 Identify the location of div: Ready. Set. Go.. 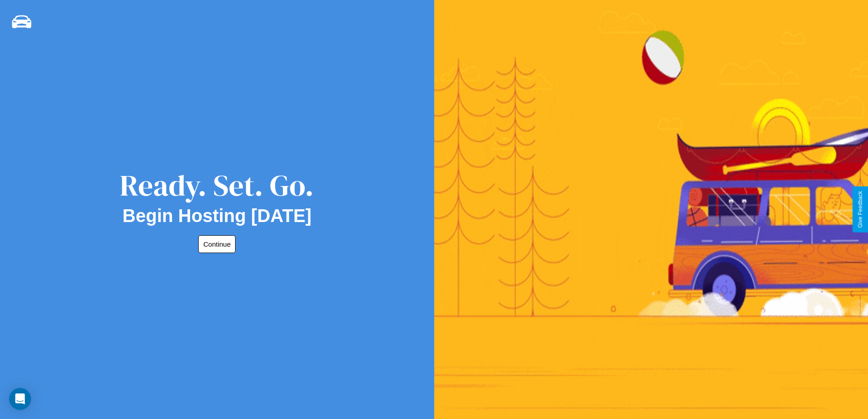
(217, 184).